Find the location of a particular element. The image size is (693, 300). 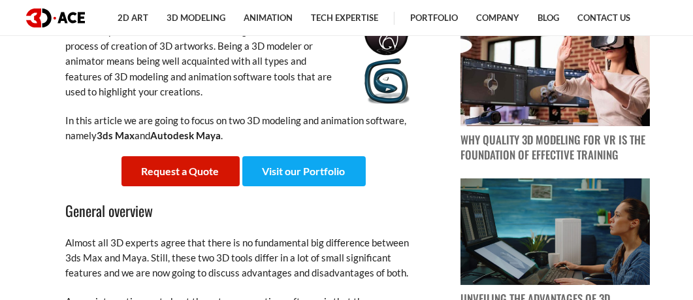

img: 3ds max maya logo is located at coordinates (387, 57).